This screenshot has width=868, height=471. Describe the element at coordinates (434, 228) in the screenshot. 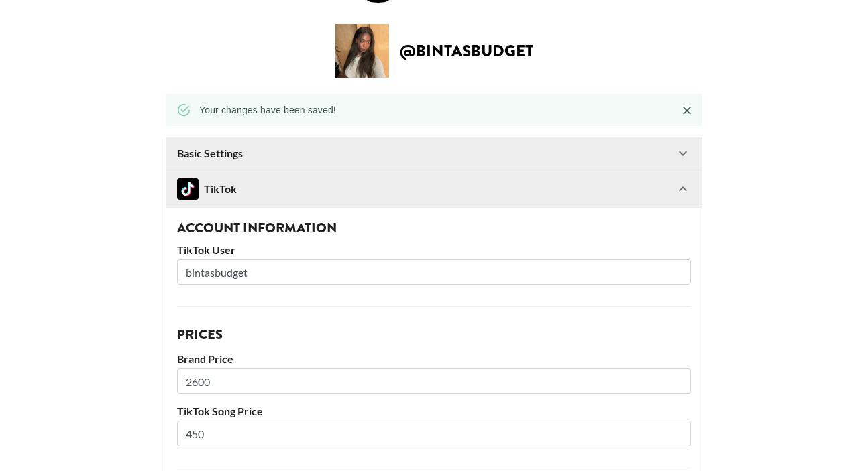

I see `h3: Account Information` at that location.